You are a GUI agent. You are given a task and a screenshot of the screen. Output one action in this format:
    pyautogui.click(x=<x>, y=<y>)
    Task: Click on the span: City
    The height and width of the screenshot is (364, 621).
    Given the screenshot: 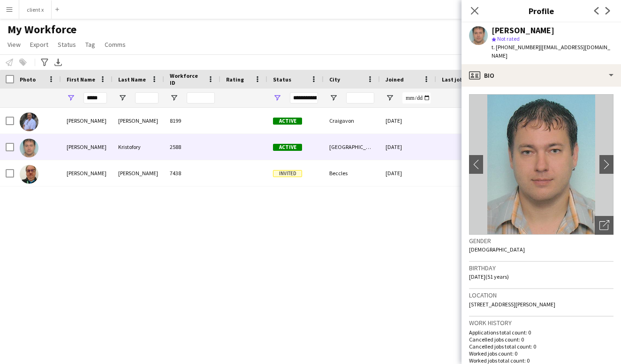 What is the action you would take?
    pyautogui.click(x=335, y=79)
    